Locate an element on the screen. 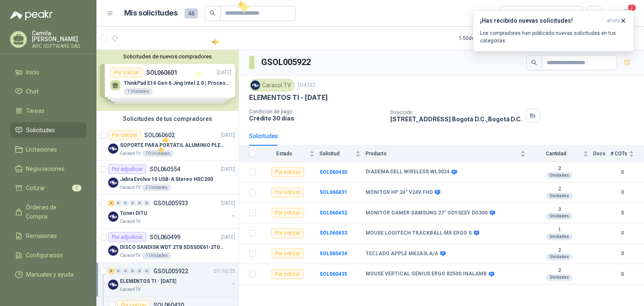 The width and height of the screenshot is (644, 306). b: TECLADO APPLE MK2A3LA/A is located at coordinates (402, 254).